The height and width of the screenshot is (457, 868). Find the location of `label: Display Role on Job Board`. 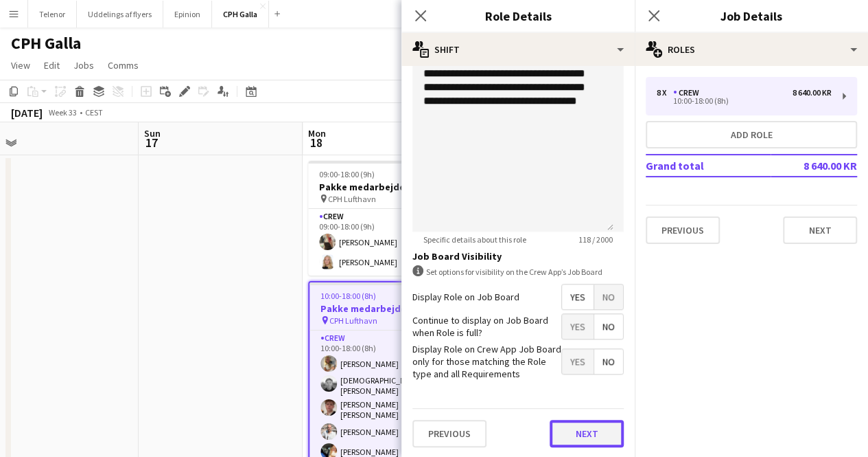

label: Display Role on Job Board is located at coordinates (466, 297).